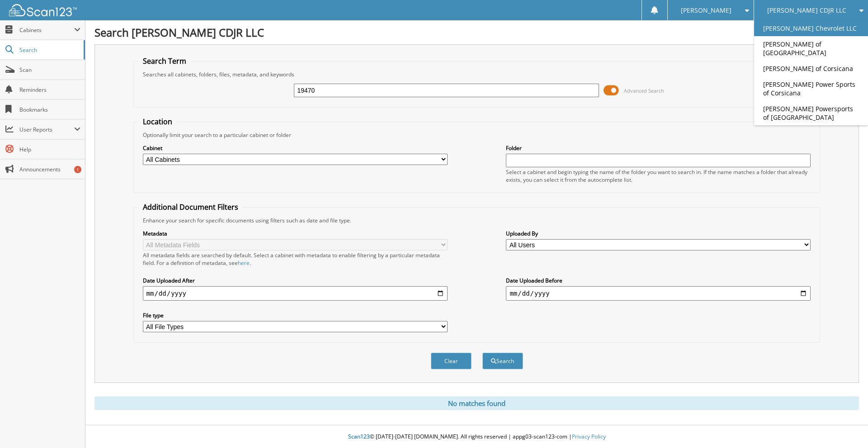 The image size is (868, 448). Describe the element at coordinates (295, 315) in the screenshot. I see `label: File type` at that location.